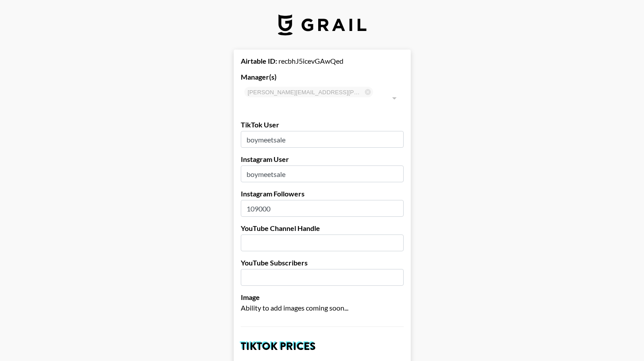 The image size is (644, 361). Describe the element at coordinates (322, 77) in the screenshot. I see `label: Manager(s)` at that location.